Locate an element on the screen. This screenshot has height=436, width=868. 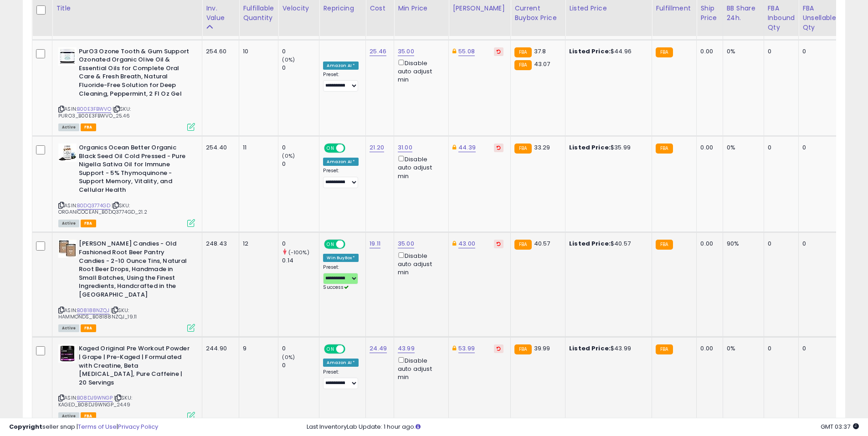
span: | SKU: ORGANICOCEAN_B0DQ3774GD_21.2 is located at coordinates (102, 209).